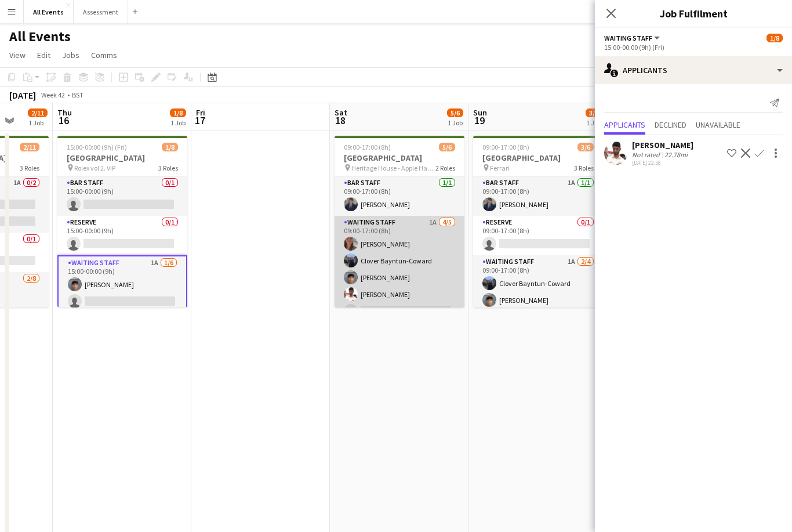  What do you see at coordinates (694, 47) in the screenshot?
I see `div: 15:00-00:00 (9h) (Fri)` at bounding box center [694, 47].